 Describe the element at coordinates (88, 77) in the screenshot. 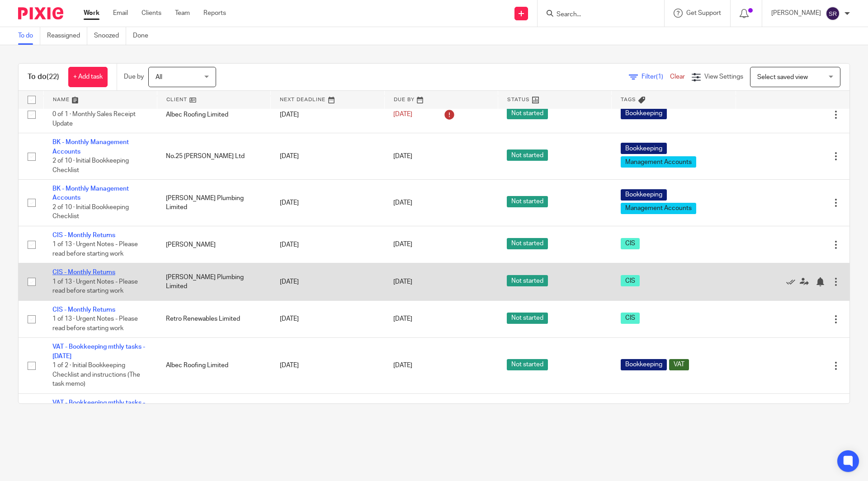

I see `a: + Add task` at that location.